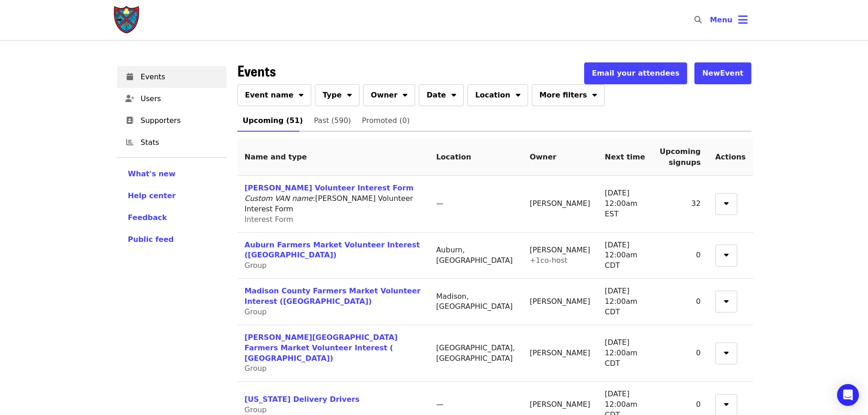 The image size is (868, 415). I want to click on span: Type, so click(332, 95).